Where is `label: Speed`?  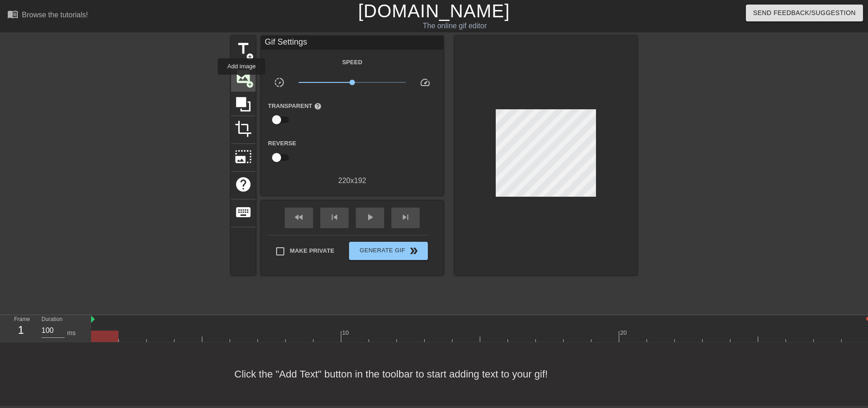
label: Speed is located at coordinates (352, 63).